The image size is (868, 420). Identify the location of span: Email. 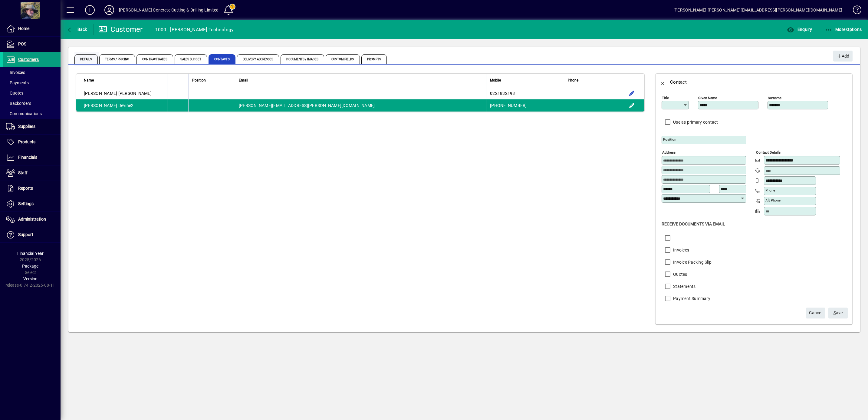
(243, 80).